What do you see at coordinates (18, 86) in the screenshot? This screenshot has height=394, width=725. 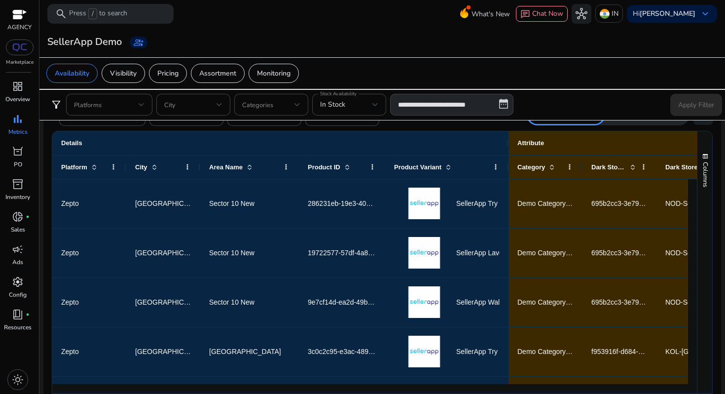 I see `span: dashboard` at bounding box center [18, 86].